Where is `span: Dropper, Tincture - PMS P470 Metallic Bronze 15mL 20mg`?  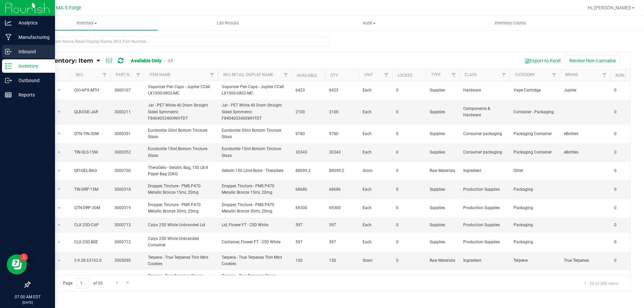
span: Dropper, Tincture - PMS P470 Metallic Bronze 15mL 20mg is located at coordinates (254, 189).